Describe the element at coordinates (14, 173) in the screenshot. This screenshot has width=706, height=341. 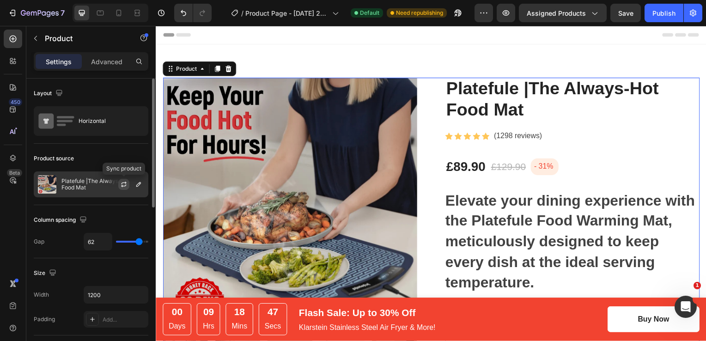
I see `div: Beta` at that location.